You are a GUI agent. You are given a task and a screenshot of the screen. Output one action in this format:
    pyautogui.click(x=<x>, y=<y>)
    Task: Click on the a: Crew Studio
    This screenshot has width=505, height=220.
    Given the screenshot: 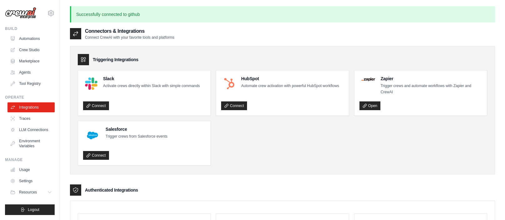 What is the action you would take?
    pyautogui.click(x=31, y=50)
    